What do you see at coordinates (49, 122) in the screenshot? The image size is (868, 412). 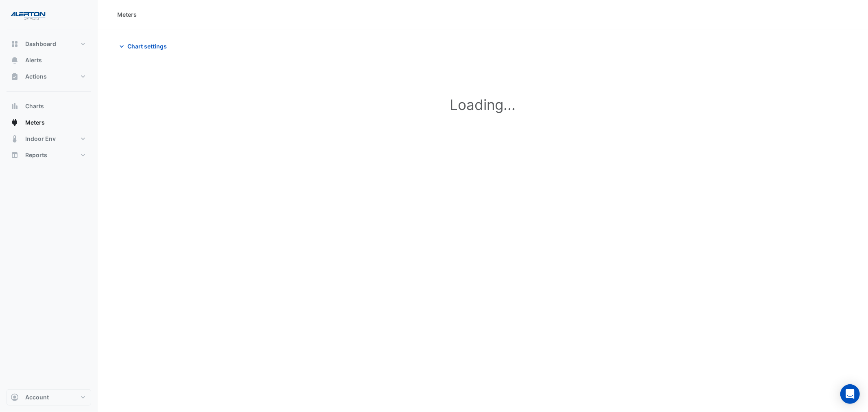 I see `button: Meters` at bounding box center [49, 122].